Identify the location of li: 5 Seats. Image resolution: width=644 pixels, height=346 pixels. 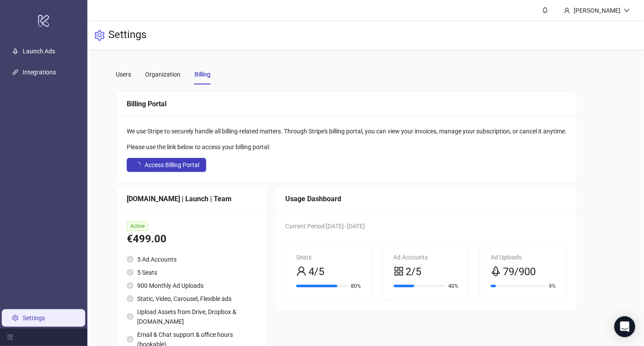
(192, 272).